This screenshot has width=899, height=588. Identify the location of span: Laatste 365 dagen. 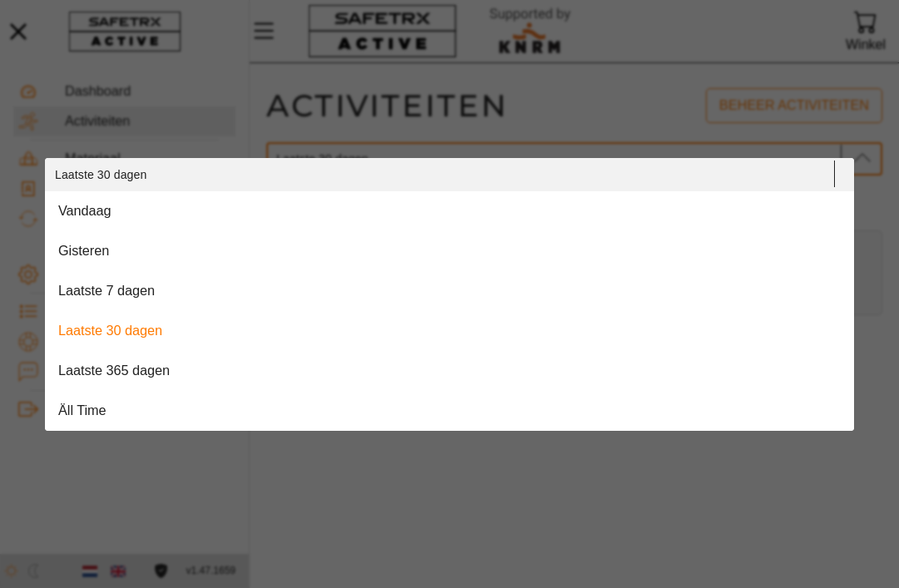
(114, 370).